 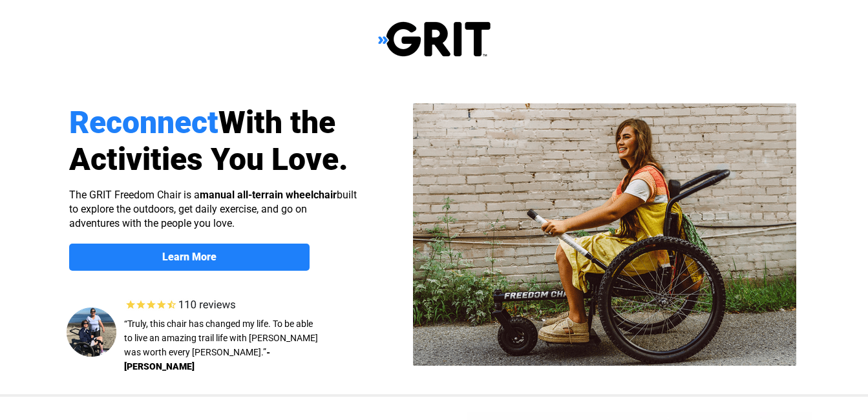 I want to click on span: The GRIT Freedom Chair is a built to explore the outdoors, get daily exercise, and go on adventur..., so click(x=213, y=209).